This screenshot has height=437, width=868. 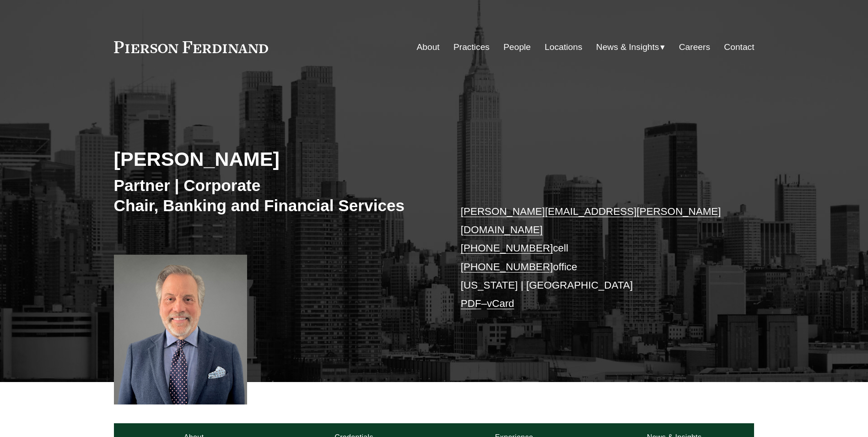 I want to click on a: folder dropdown, so click(x=630, y=47).